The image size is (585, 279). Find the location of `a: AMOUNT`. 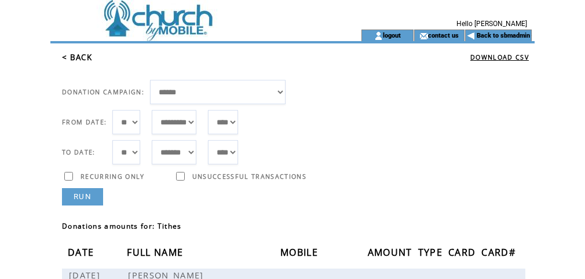

a: AMOUNT is located at coordinates (392, 252).